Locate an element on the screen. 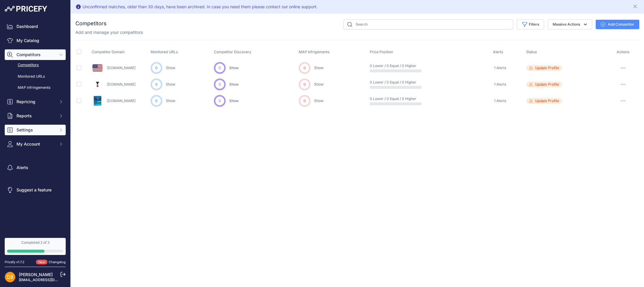 This screenshot has height=287, width=644. a: MAP infringements is located at coordinates (35, 87).